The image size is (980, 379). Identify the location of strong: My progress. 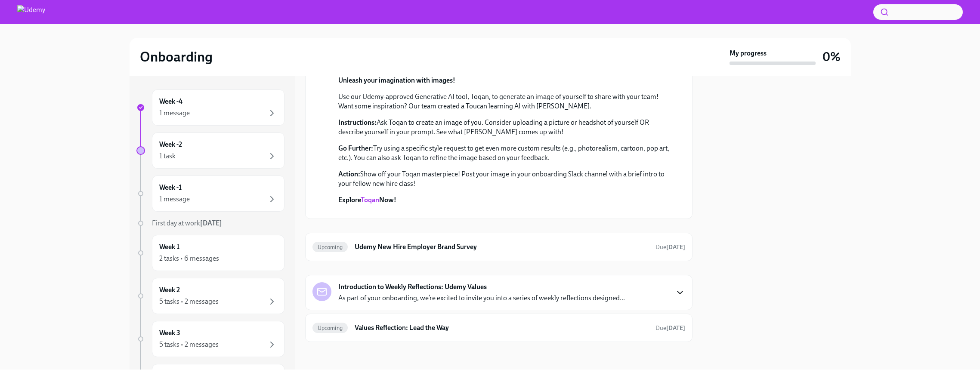
(748, 54).